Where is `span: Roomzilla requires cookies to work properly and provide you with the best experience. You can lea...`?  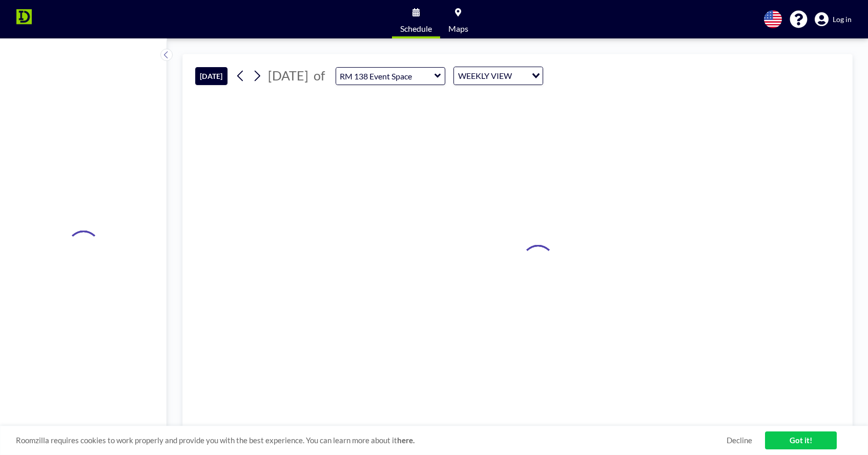
span: Roomzilla requires cookies to work properly and provide you with the best experience. You can lea... is located at coordinates (371, 440).